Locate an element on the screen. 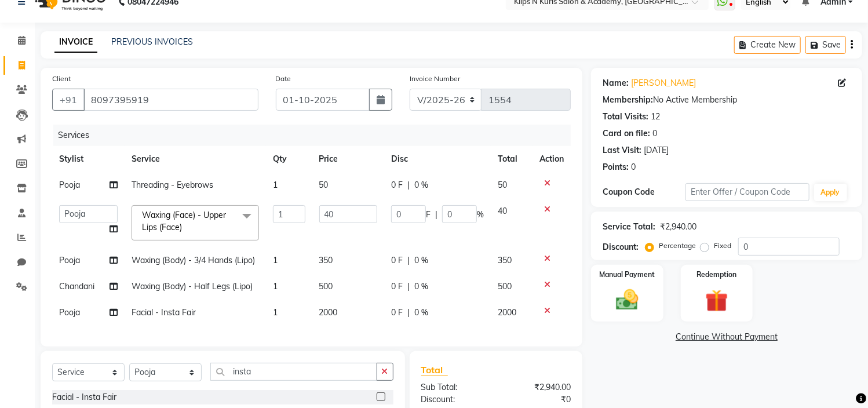 This screenshot has width=868, height=408. div: Total Visits: is located at coordinates (625, 116).